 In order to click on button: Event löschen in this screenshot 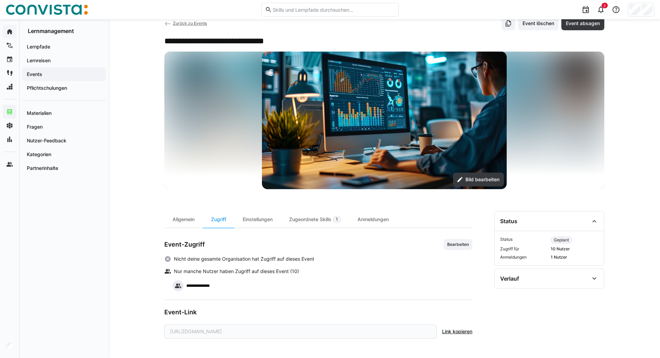, I will do `click(538, 23)`.